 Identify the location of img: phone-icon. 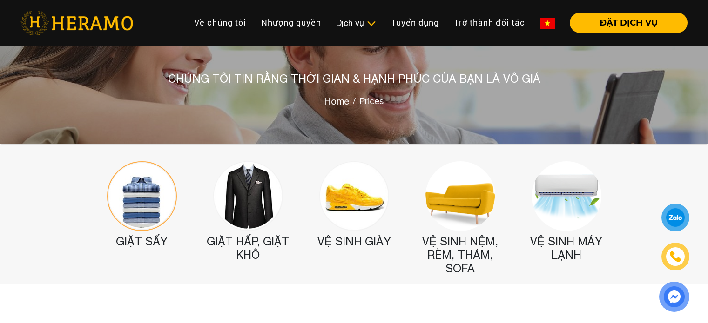
(675, 257).